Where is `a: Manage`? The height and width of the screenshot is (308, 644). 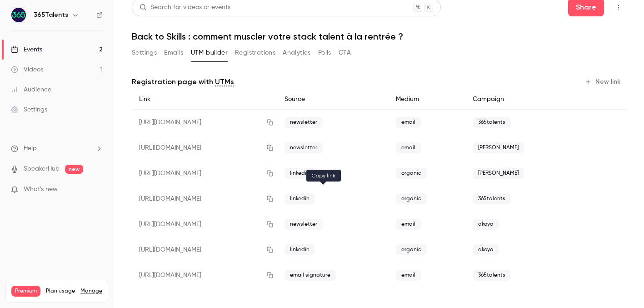 a: Manage is located at coordinates (91, 291).